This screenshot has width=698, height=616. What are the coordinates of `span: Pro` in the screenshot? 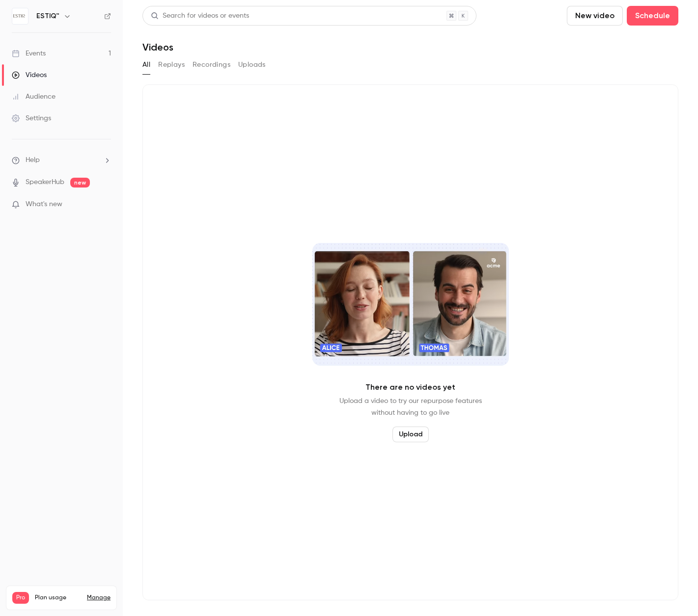 It's located at (21, 598).